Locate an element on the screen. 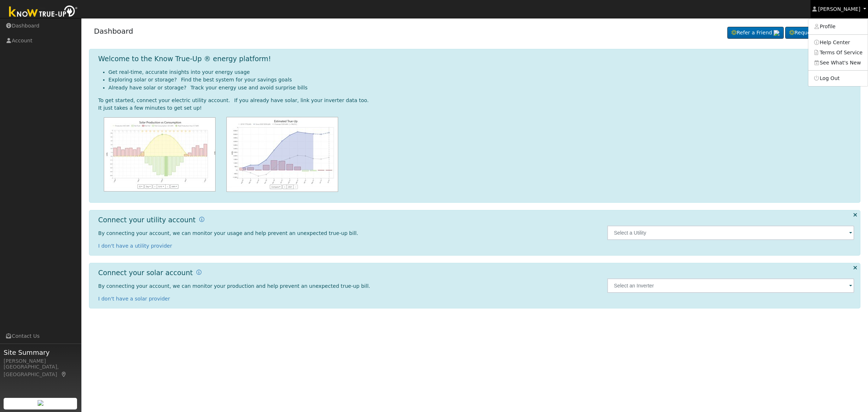 The height and width of the screenshot is (412, 868). h1: Connect your solar account is located at coordinates (146, 272).